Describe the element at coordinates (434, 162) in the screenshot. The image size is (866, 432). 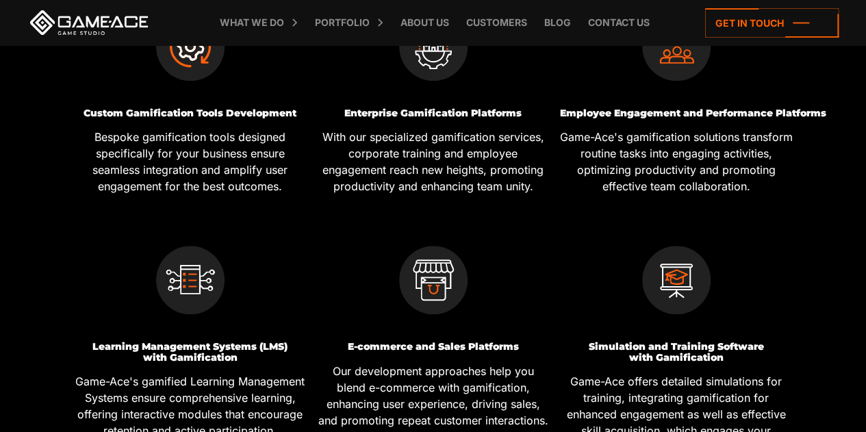
I see `p: With our specialized gamification services, corporate training and employee engagement reach new ...` at that location.